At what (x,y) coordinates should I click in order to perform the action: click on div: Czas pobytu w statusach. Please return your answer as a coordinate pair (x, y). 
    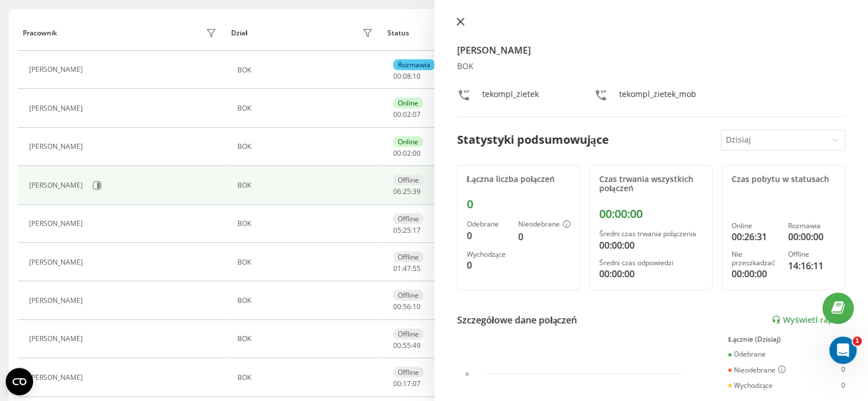
    Looking at the image, I should click on (783, 179).